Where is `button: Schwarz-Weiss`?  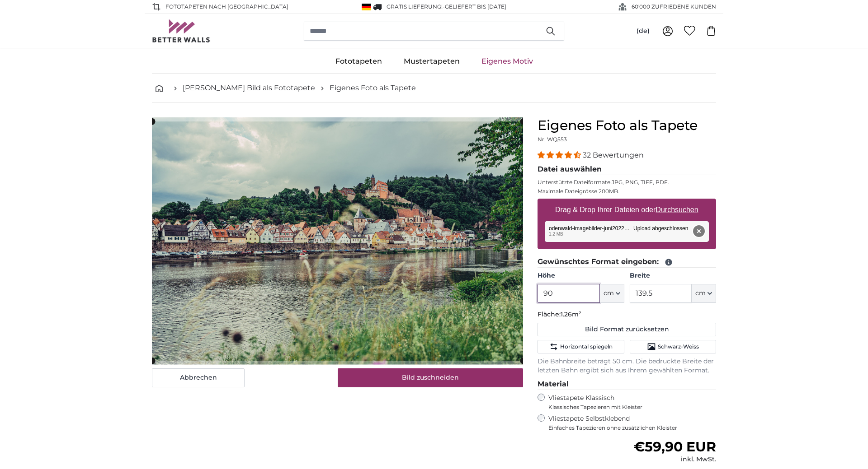
button: Schwarz-Weiss is located at coordinates (672, 347).